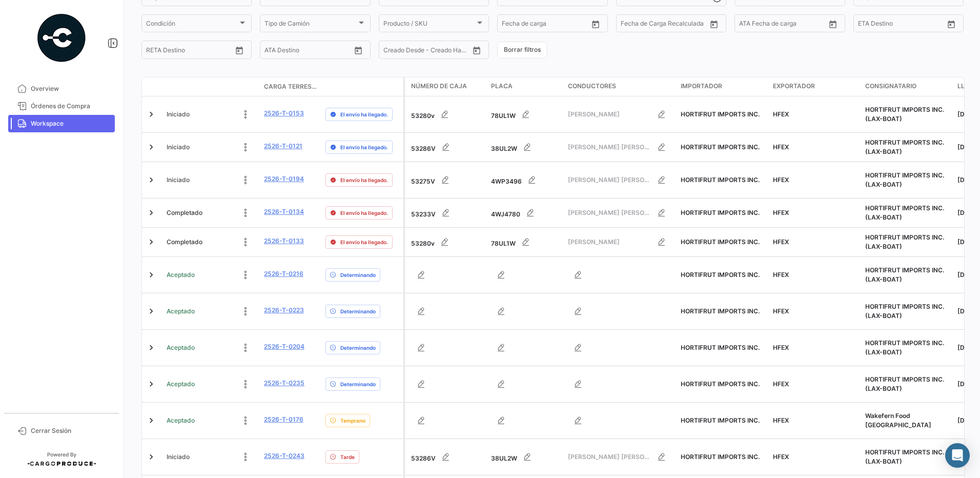 This screenshot has width=980, height=478. Describe the element at coordinates (502, 86) in the screenshot. I see `span: Placa` at that location.